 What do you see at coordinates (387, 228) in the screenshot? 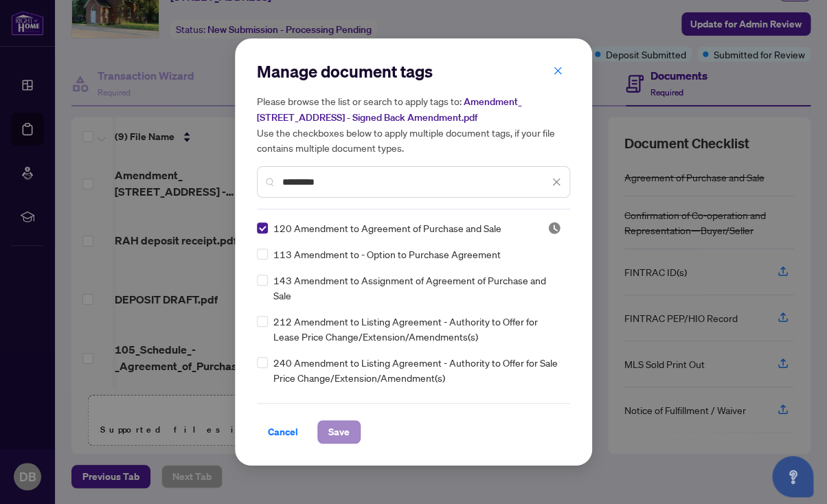
I see `span: 120 Amendment to Agreement of Purchase and Sale` at bounding box center [387, 228].